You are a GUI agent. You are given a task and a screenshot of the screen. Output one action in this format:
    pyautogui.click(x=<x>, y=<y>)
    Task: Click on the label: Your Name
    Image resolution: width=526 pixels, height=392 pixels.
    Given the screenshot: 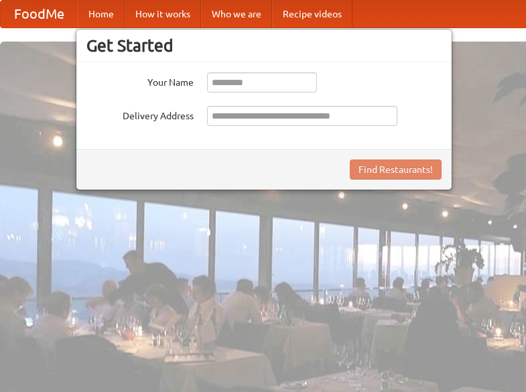 What is the action you would take?
    pyautogui.click(x=140, y=80)
    